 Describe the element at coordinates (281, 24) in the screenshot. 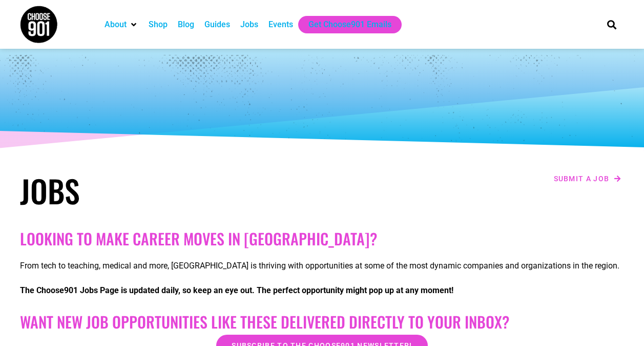

I see `div: Events` at that location.